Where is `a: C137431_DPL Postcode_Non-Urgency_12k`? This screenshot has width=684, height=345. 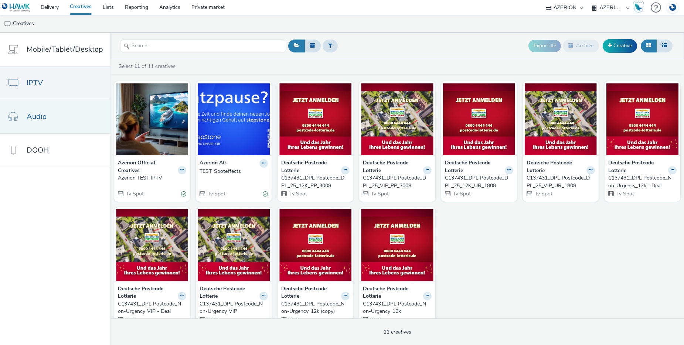
a: C137431_DPL Postcode_Non-Urgency_12k is located at coordinates (397, 308).